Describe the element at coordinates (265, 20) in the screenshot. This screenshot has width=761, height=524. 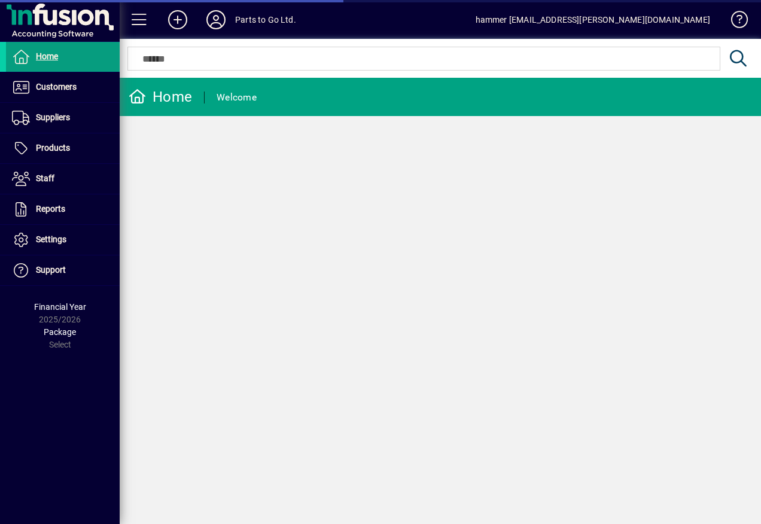
I see `div: Parts to Go Ltd.` at that location.